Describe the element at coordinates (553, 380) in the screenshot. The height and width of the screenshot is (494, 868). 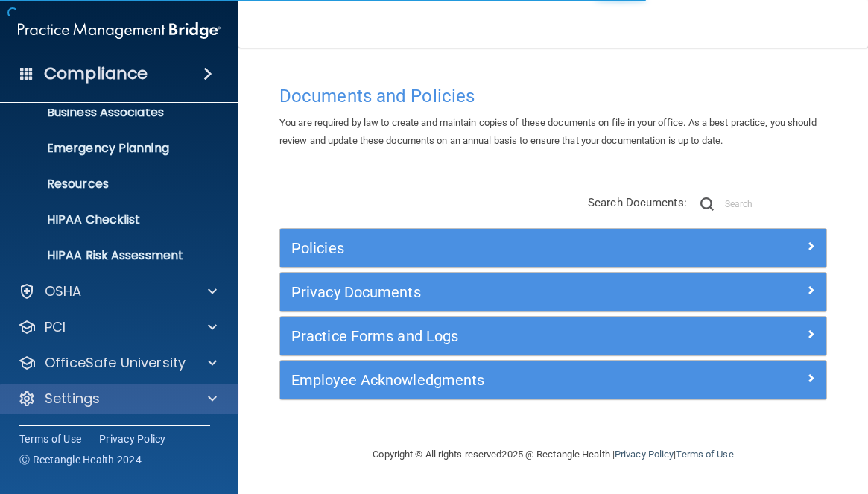
I see `a: Employee Acknowledgments` at that location.